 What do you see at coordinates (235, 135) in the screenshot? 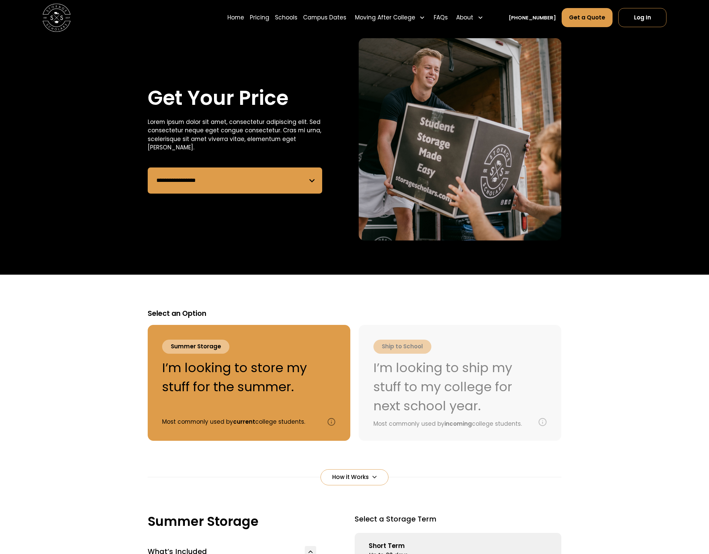
I see `div: Lorem ipsum dolor sit amet, consectetur adipiscing elit. Sed consectetur neque eget congue consec...` at bounding box center [235, 135].